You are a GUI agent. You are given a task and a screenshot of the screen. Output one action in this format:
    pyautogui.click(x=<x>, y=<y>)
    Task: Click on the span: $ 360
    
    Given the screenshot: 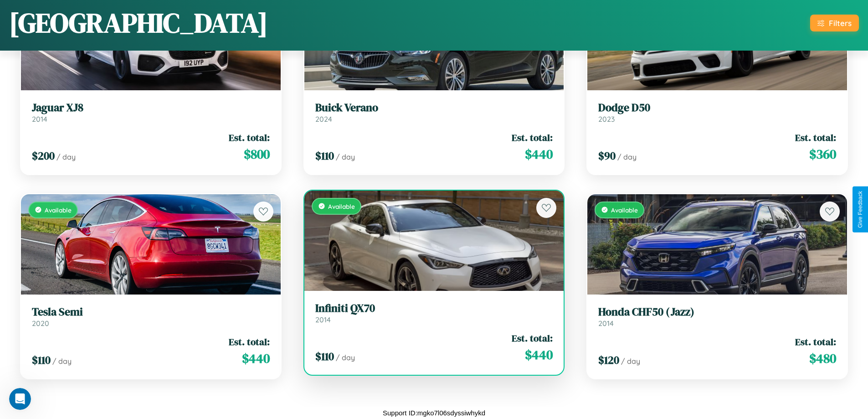 What is the action you would take?
    pyautogui.click(x=822, y=154)
    